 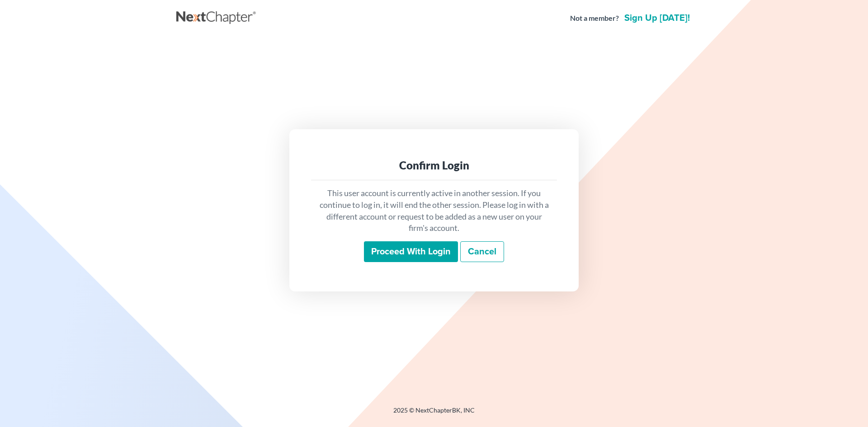 What do you see at coordinates (411, 252) in the screenshot?
I see `input: Proceed with login` at bounding box center [411, 252].